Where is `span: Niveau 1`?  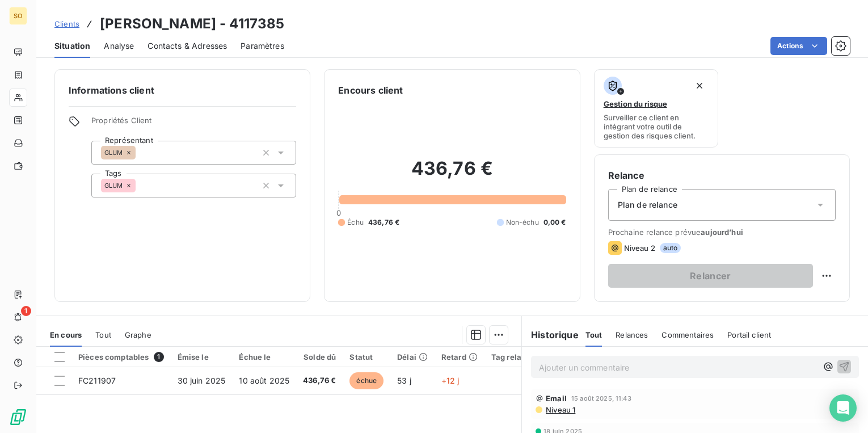
span: Niveau 1 is located at coordinates (560, 409).